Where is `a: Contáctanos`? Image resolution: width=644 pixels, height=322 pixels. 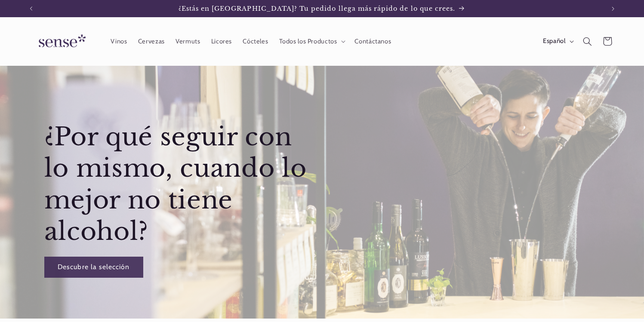
a: Contáctanos is located at coordinates (373, 41).